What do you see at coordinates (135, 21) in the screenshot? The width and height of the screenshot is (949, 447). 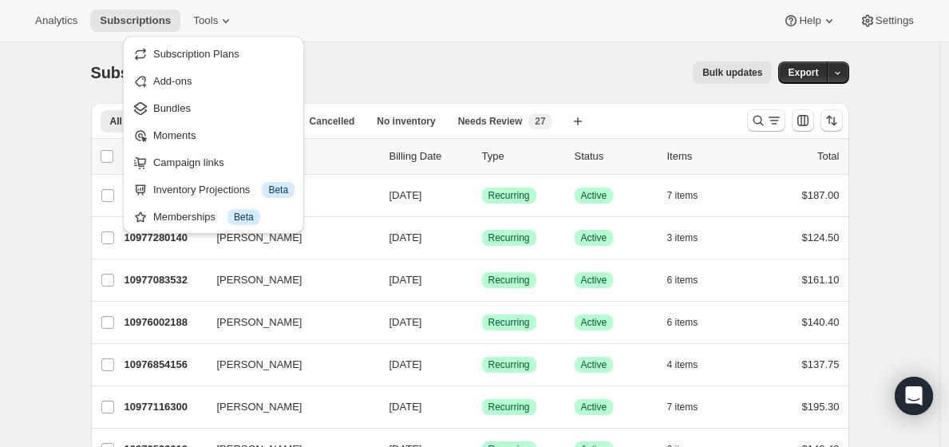 I see `button: Subscriptions` at bounding box center [135, 21].